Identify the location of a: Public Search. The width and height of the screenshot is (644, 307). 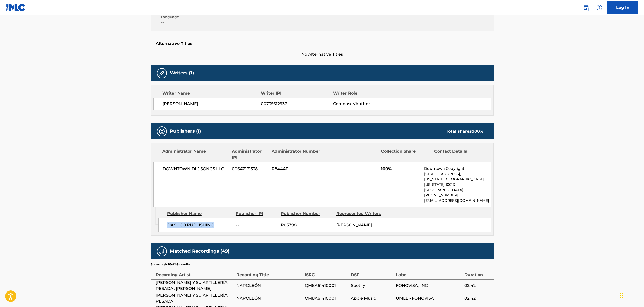
(586, 8).